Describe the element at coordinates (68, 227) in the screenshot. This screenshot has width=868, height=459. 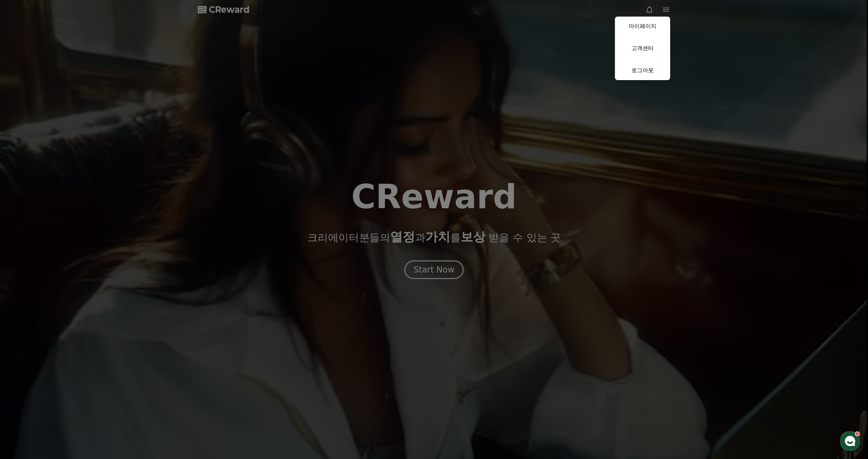
I see `a: 대화` at that location.